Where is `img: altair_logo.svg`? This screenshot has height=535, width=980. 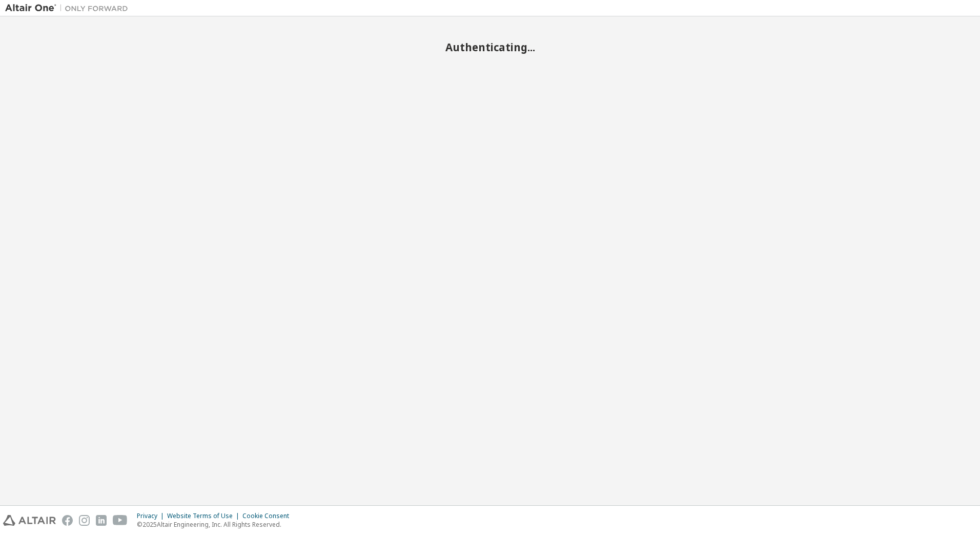 img: altair_logo.svg is located at coordinates (29, 520).